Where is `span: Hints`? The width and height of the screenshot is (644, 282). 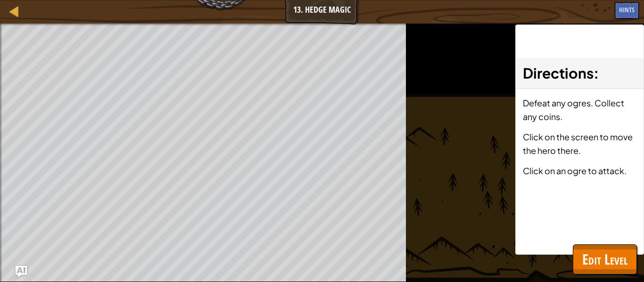
span: Hints is located at coordinates (627, 10).